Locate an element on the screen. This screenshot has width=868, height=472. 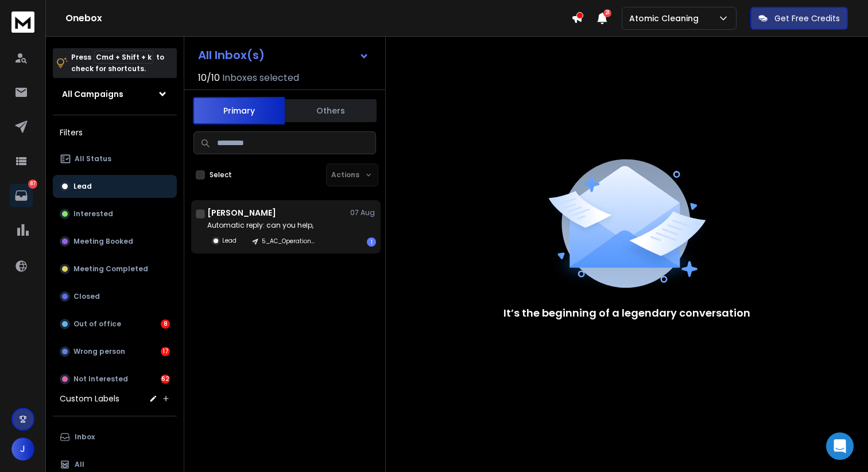
p: All Status is located at coordinates (93, 159).